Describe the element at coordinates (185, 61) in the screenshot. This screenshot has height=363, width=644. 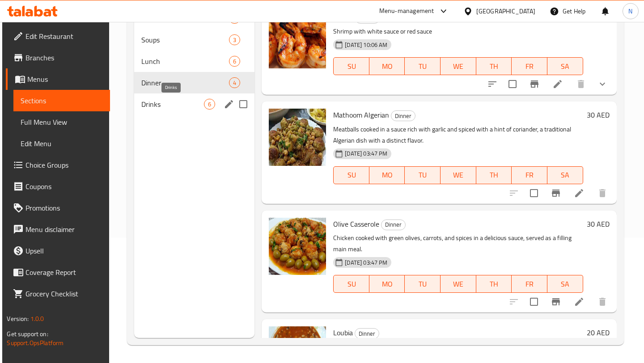
I see `span: Lunch` at that location.